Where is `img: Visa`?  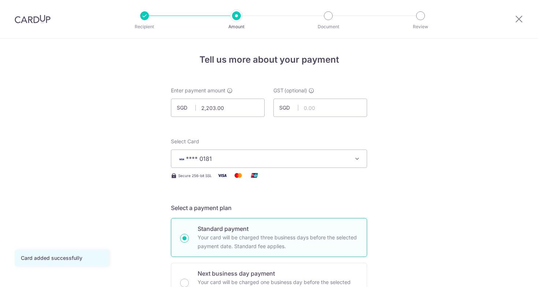
img: Visa is located at coordinates (222, 175).